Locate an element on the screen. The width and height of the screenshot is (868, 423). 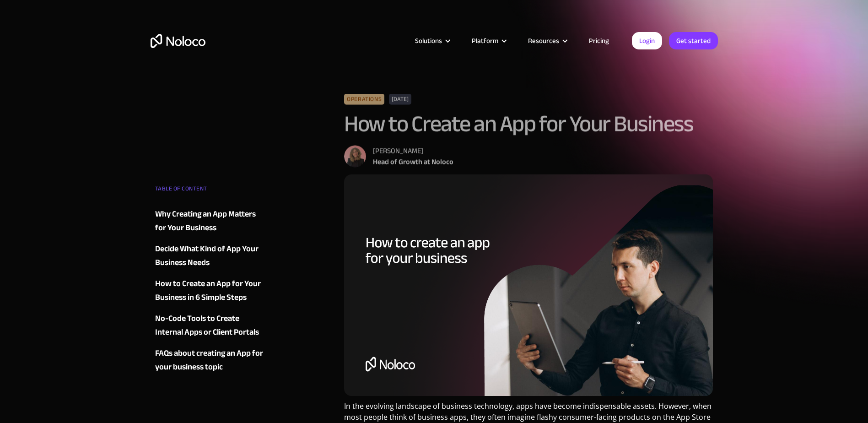
a: Pricing is located at coordinates (599, 41).